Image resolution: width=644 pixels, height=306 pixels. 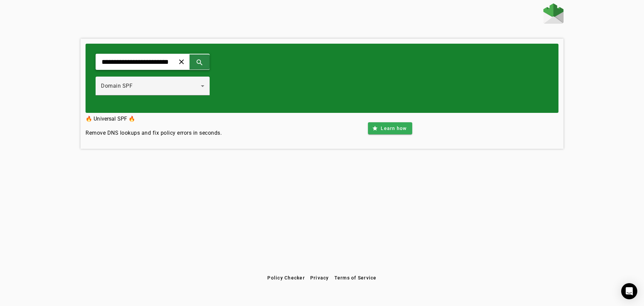 What do you see at coordinates (629, 291) in the screenshot?
I see `div: Open Intercom Messenger` at bounding box center [629, 291].